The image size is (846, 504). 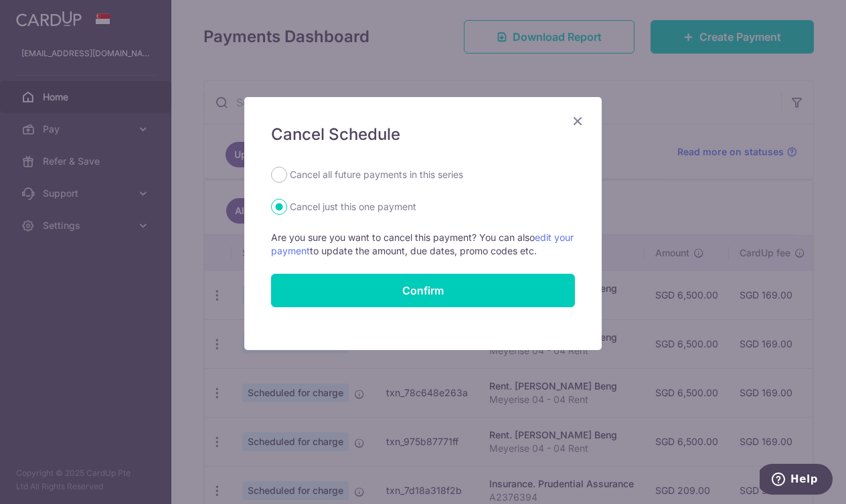 I want to click on button: Close, so click(x=577, y=121).